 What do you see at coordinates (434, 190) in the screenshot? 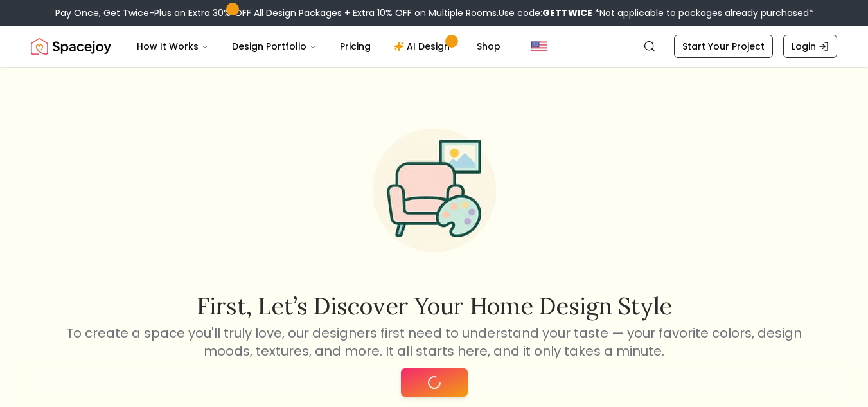
I see `img: Start Style Quiz Illustration` at bounding box center [434, 190].